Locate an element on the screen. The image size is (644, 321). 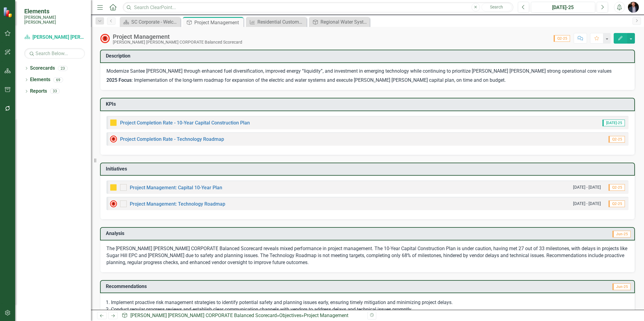
button: Search is located at coordinates (497, 7).